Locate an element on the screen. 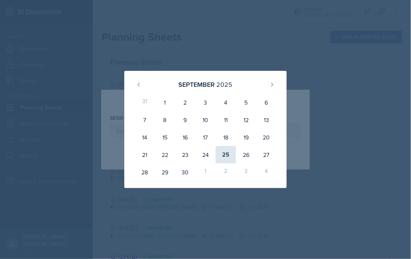  div: 13 is located at coordinates (267, 120).